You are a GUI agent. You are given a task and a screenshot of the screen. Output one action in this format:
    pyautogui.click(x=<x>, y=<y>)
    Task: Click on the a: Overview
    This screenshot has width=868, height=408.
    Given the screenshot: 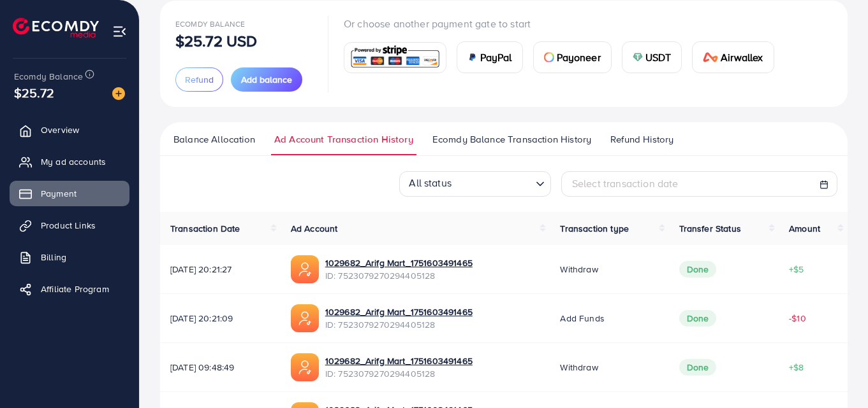 What is the action you would take?
    pyautogui.click(x=70, y=130)
    